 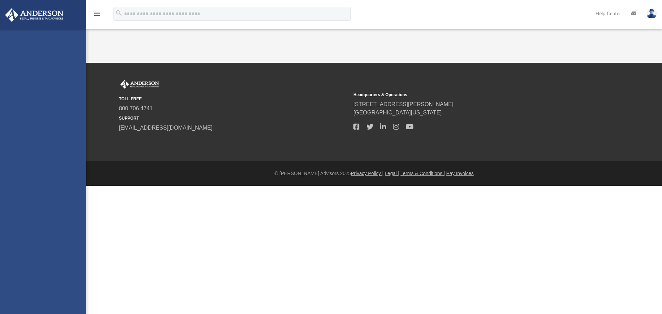 I want to click on a: Privacy Policy |, so click(x=367, y=173).